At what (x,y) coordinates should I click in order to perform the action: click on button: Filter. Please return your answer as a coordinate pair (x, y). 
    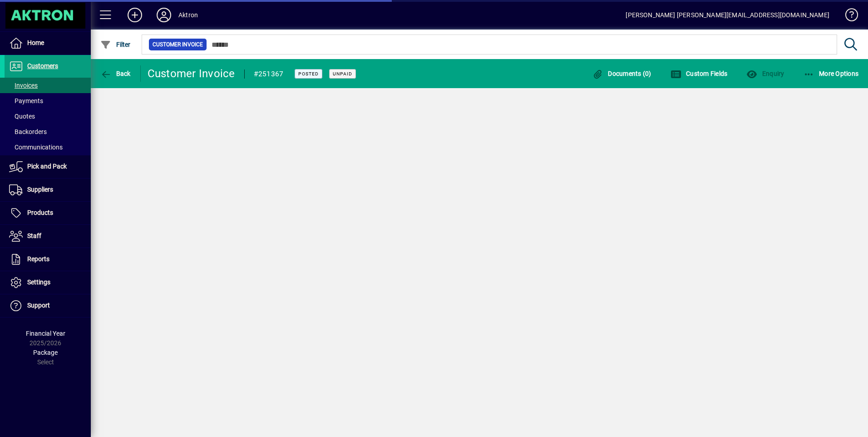
    Looking at the image, I should click on (115, 45).